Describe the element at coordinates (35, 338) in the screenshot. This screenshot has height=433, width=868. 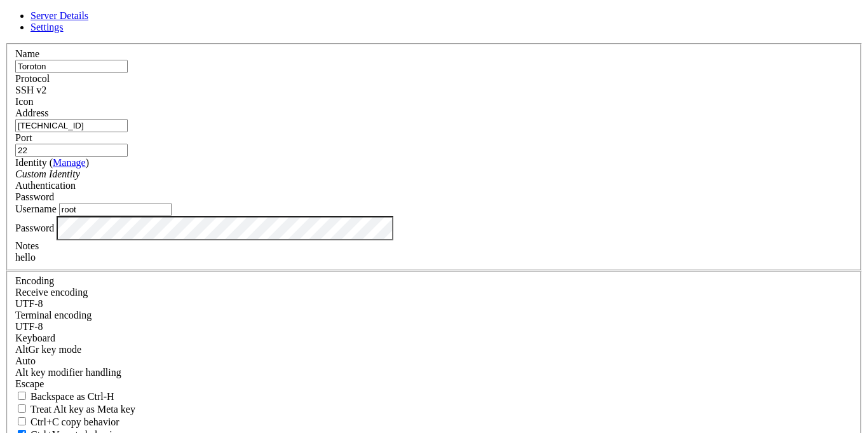
I see `label: Keyboard` at that location.